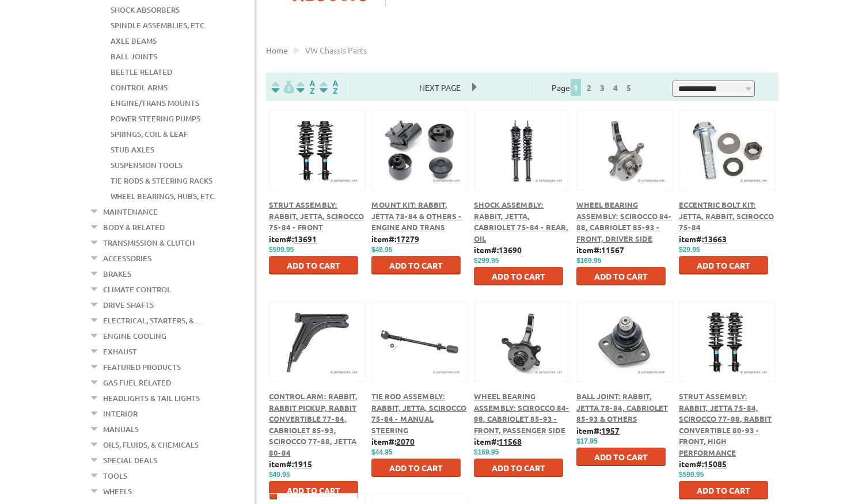  What do you see at coordinates (329, 87) in the screenshot?
I see `img: Sort by Sales Rank` at bounding box center [329, 87].